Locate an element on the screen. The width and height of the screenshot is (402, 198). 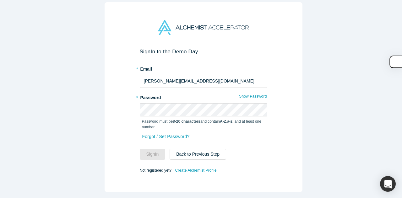
strong: 8-20 characters is located at coordinates (186, 121).